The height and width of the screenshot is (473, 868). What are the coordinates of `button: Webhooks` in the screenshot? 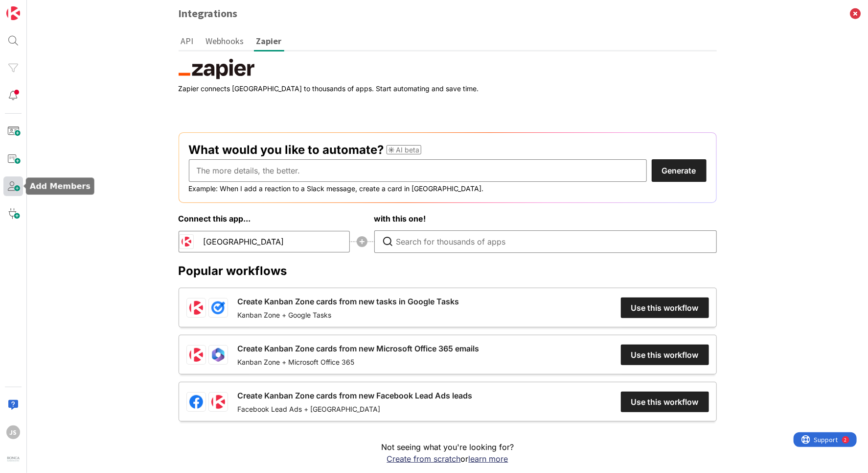 It's located at (225, 41).